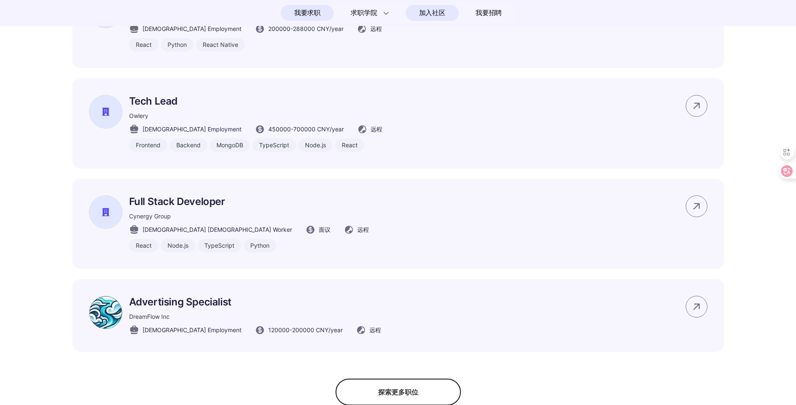 Image resolution: width=796 pixels, height=405 pixels. Describe the element at coordinates (306, 329) in the screenshot. I see `span: 120000 - 200000 CNY /year` at that location.